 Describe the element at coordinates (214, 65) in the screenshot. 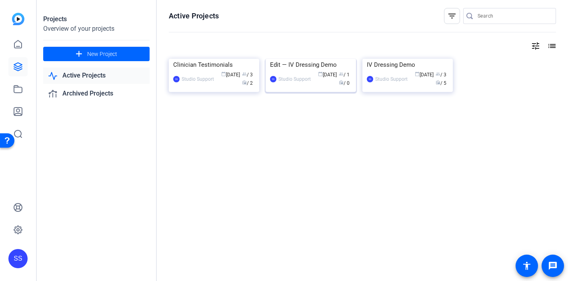

I see `div: Clinician Testimonials` at that location.